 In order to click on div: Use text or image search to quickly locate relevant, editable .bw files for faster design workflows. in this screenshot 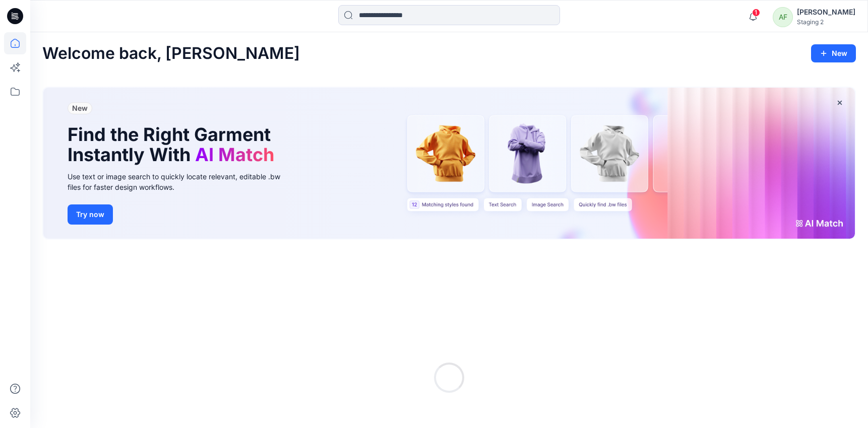, I will do `click(181, 182)`.